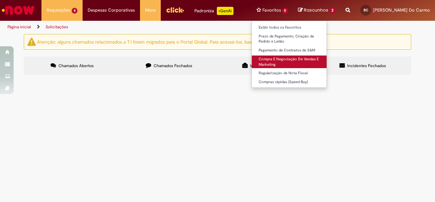 This screenshot has height=202, width=435. I want to click on span: Incidentes Fechados, so click(367, 66).